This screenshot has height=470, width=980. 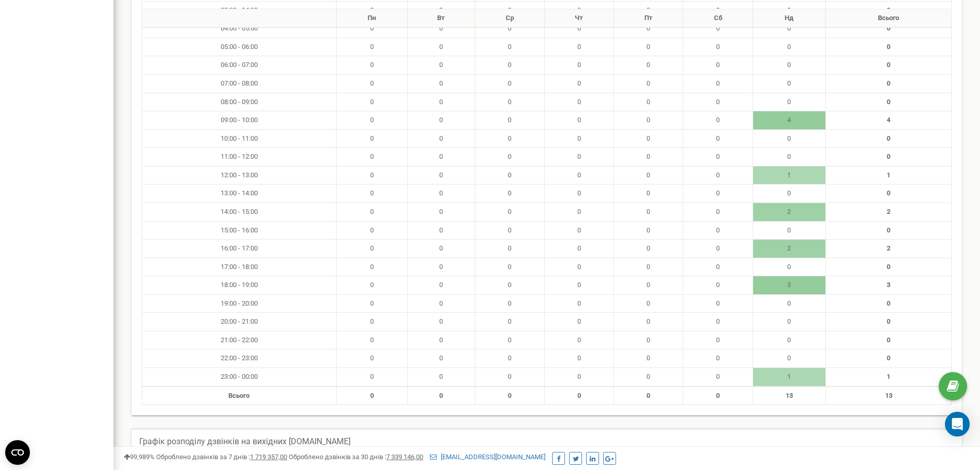 What do you see at coordinates (648, 18) in the screenshot?
I see `th: Пт` at bounding box center [648, 18].